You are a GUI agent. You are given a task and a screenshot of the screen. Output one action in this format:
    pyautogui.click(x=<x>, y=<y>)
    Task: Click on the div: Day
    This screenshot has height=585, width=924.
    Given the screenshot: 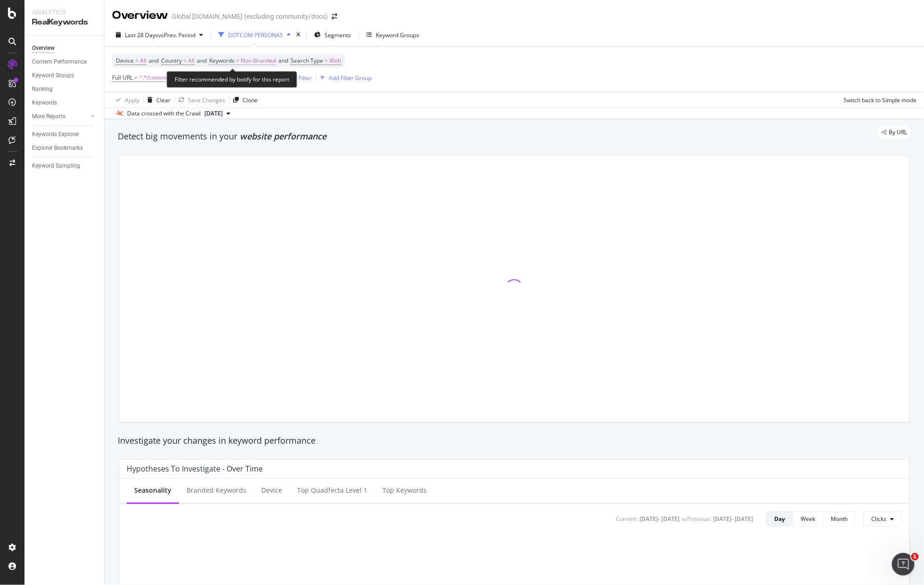 What is the action you would take?
    pyautogui.click(x=780, y=518)
    